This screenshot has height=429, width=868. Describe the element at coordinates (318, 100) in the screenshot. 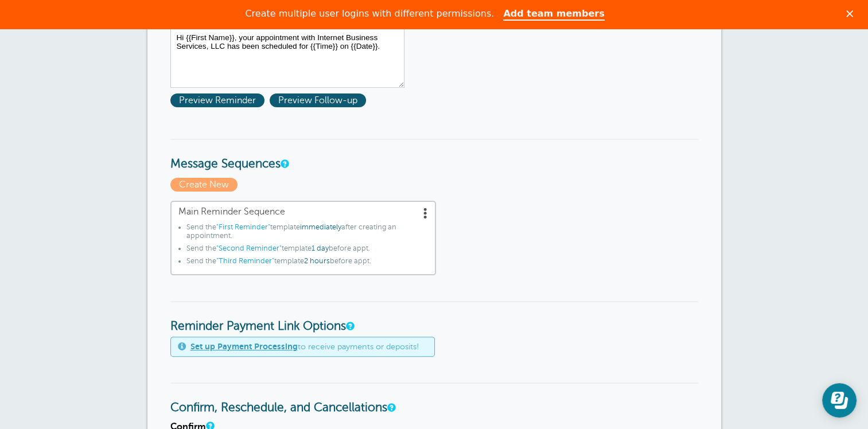

I see `span: Preview Follow-up` at that location.